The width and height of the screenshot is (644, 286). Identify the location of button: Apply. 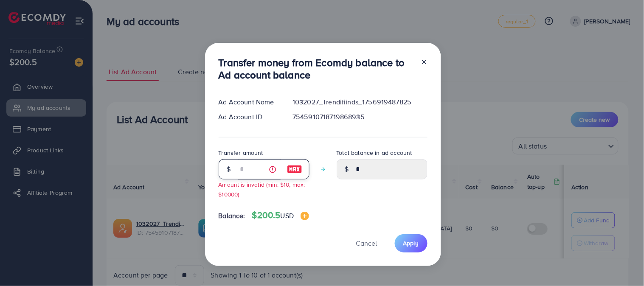
(411, 243).